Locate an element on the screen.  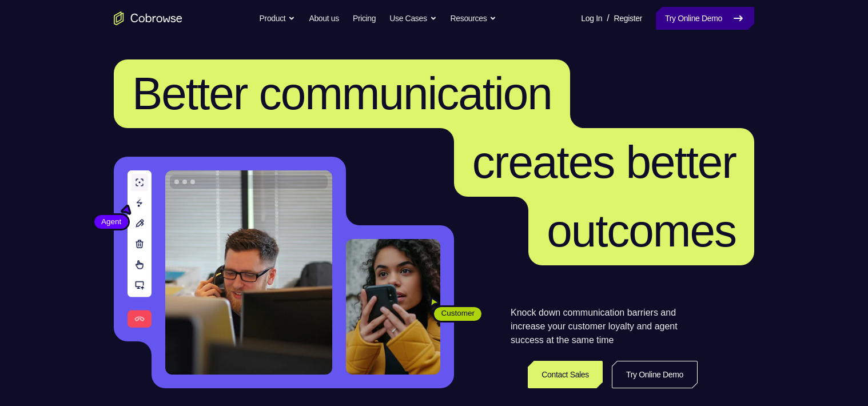
img: A customer holding their phone is located at coordinates (393, 306).